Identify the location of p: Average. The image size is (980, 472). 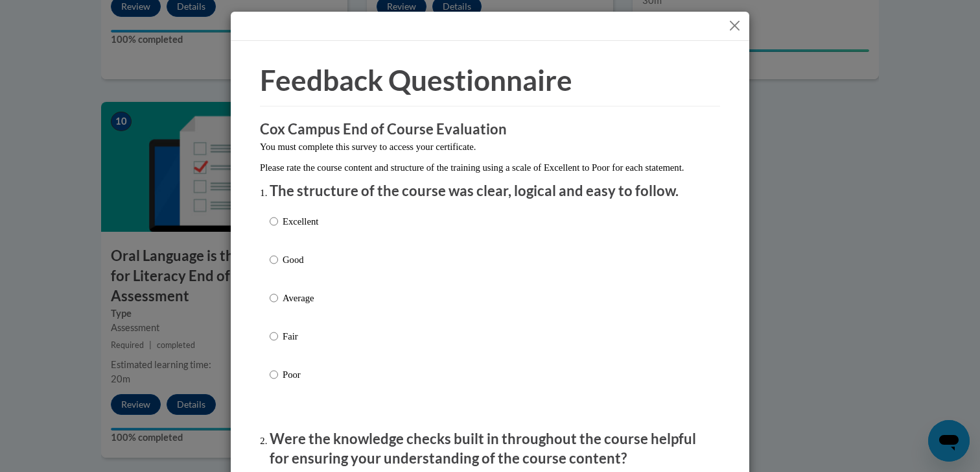
(300, 298).